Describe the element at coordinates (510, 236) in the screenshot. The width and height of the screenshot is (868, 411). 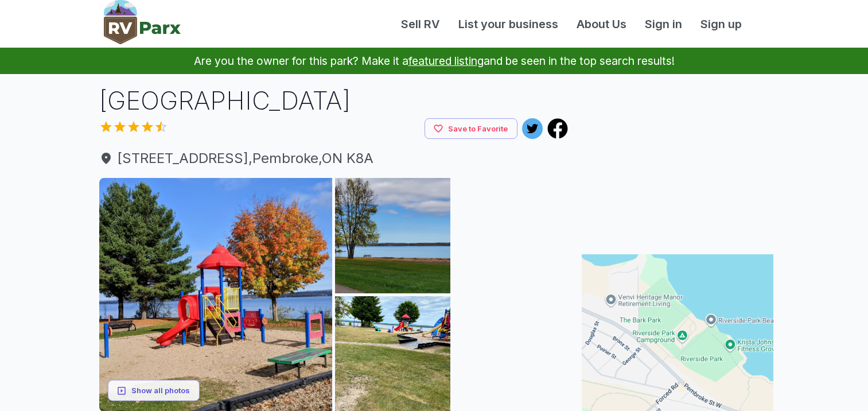
I see `img: AAcXr8pFkenUUJ0NAt2GIwnv34x6r9ixQxCSUYx1w_6Q3rc_Q8mDqIeQd1M7ITM5JttaEr10XLhMQexsDEw5z_T6RrGa2XjuA...` at that location.